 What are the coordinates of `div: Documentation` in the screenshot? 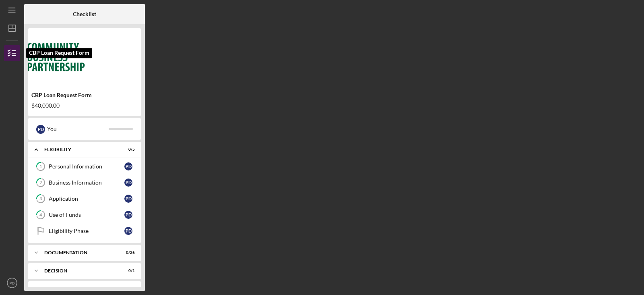 It's located at (80, 253).